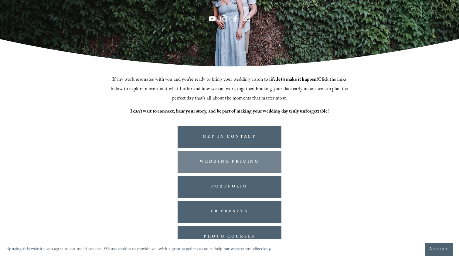 The image size is (459, 260). I want to click on a: GET IN CONTACT, so click(229, 137).